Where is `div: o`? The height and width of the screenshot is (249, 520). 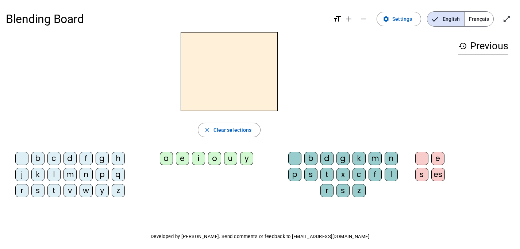
div: o is located at coordinates (214, 158).